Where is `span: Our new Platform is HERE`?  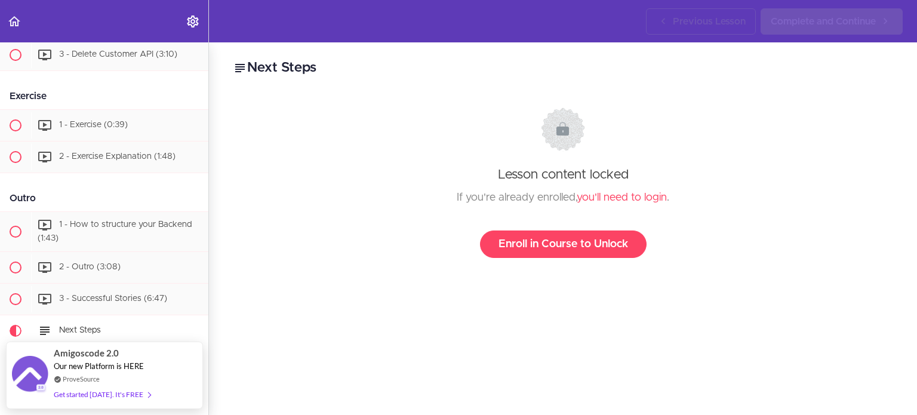 span: Our new Platform is HERE is located at coordinates (99, 366).